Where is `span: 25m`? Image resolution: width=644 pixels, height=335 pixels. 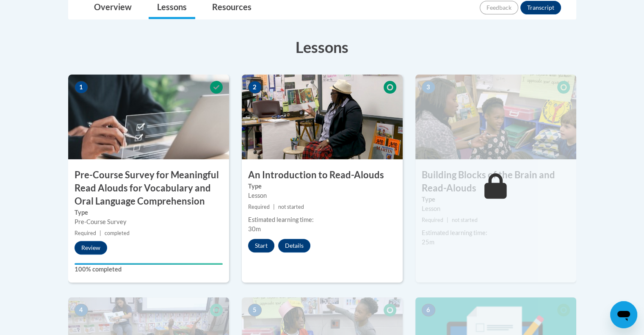
span: 25m is located at coordinates (428, 242).